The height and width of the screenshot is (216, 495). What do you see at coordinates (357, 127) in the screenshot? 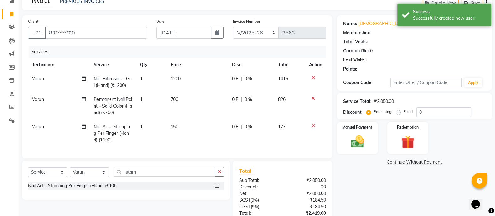
I see `label: Manual Payment` at bounding box center [357, 127].